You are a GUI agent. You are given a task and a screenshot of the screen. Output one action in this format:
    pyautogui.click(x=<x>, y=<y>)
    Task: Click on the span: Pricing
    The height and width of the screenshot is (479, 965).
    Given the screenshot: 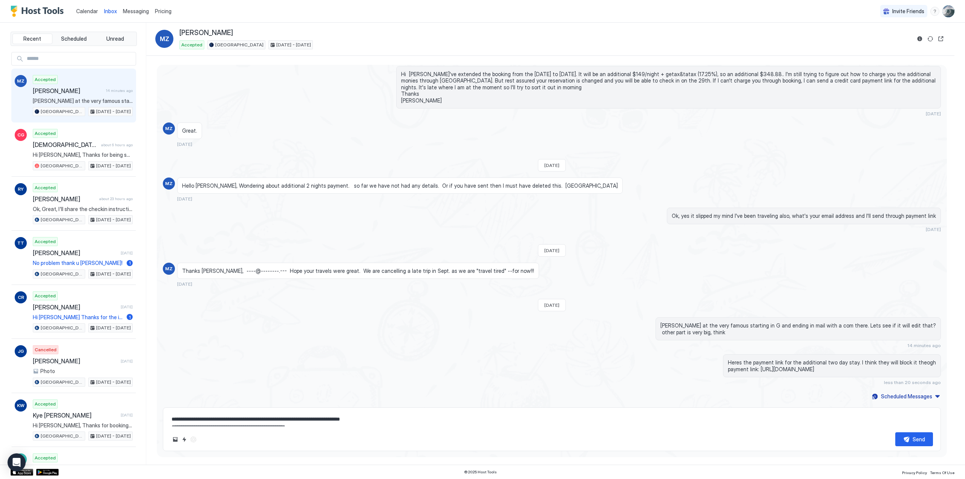 What is the action you would take?
    pyautogui.click(x=163, y=11)
    